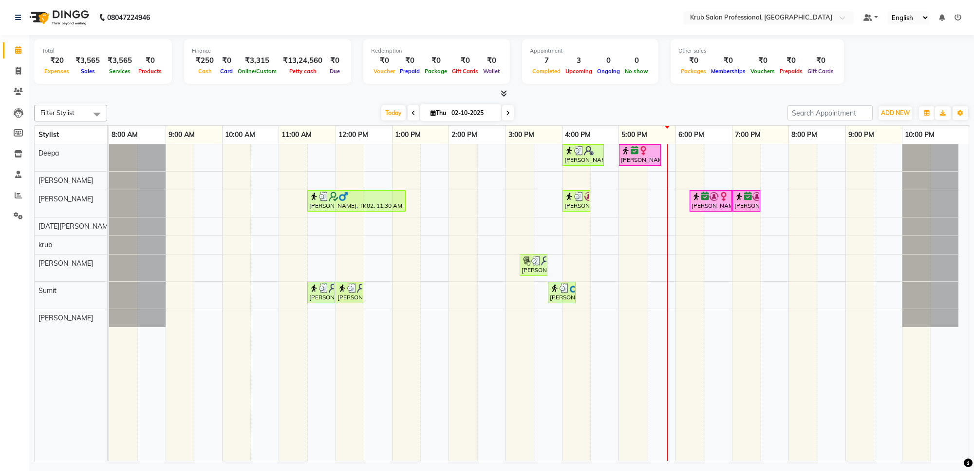 The image size is (974, 471). Describe the element at coordinates (895, 113) in the screenshot. I see `button: ADD NEW` at that location.